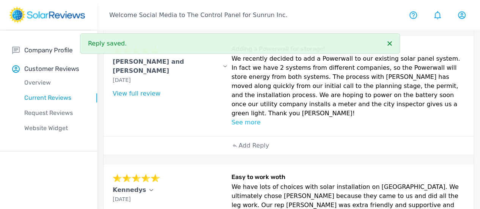  Describe the element at coordinates (107, 44) in the screenshot. I see `span: Reply saved.` at that location.